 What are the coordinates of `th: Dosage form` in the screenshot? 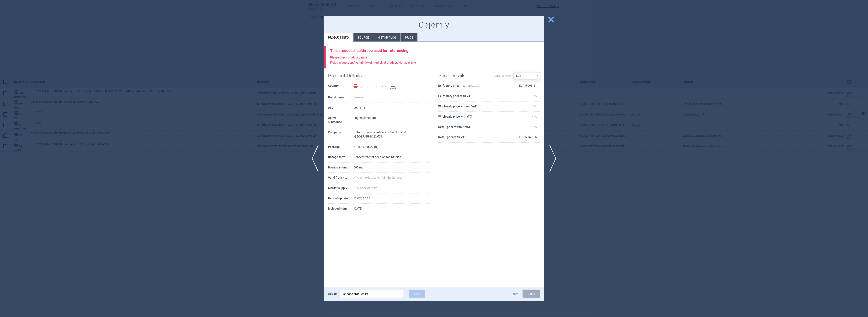 It's located at (341, 157).